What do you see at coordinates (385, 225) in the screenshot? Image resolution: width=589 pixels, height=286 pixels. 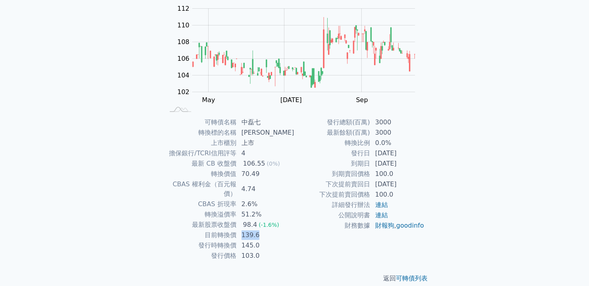 I see `a: 財報狗` at bounding box center [385, 225].